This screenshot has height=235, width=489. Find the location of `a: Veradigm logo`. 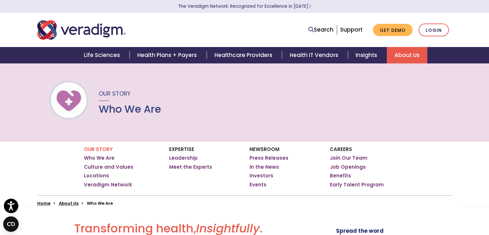

a: Veradigm logo is located at coordinates (81, 30).